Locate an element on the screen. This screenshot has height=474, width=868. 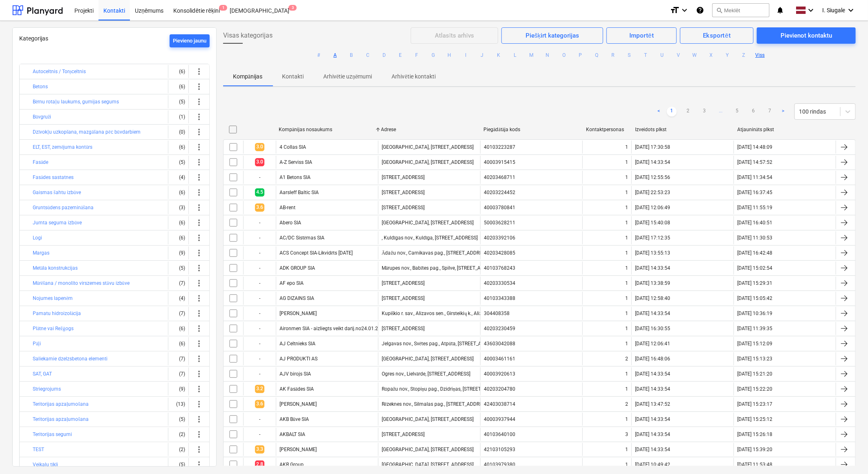
button: Pievienot kontaktu is located at coordinates (806, 36).